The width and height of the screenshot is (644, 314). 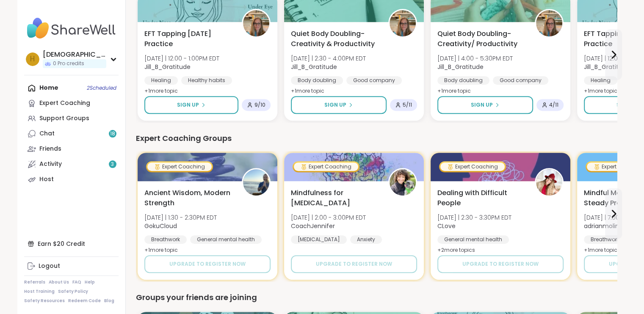 What do you see at coordinates (71, 266) in the screenshot?
I see `a: Logout` at bounding box center [71, 266].